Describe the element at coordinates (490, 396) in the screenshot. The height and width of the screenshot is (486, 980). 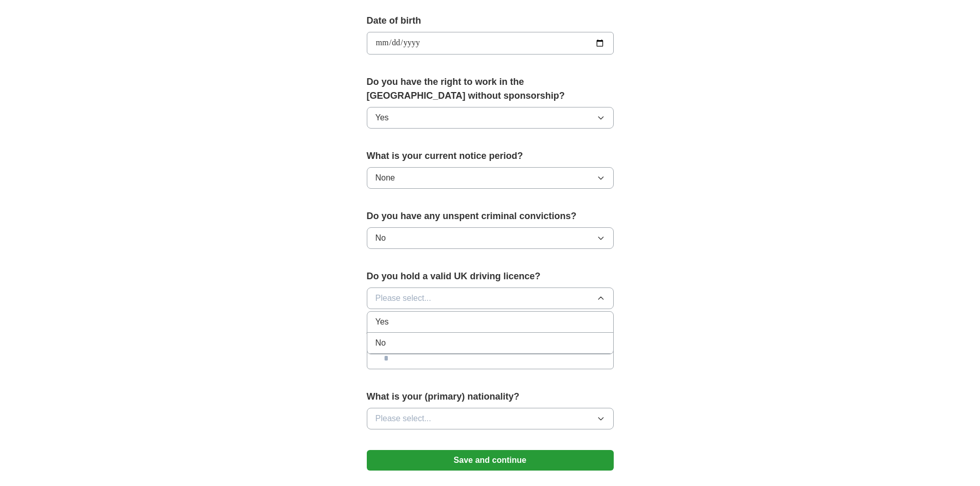
I see `label: What is your (primary) nationality?` at that location.